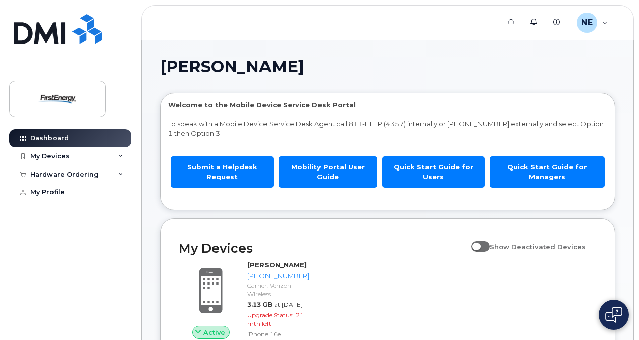 This screenshot has width=639, height=340. Describe the element at coordinates (214, 333) in the screenshot. I see `span: Active` at that location.